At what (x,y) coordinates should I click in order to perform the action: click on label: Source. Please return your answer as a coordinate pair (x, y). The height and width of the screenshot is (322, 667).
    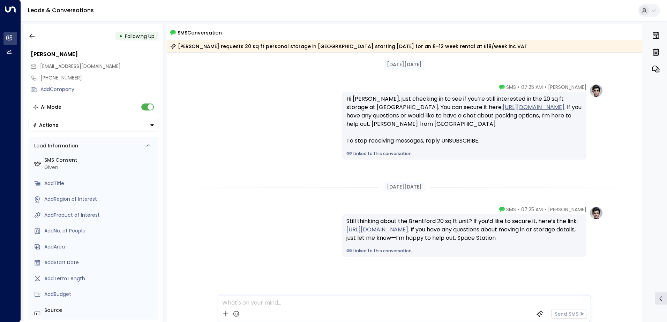
    Looking at the image, I should click on (100, 310).